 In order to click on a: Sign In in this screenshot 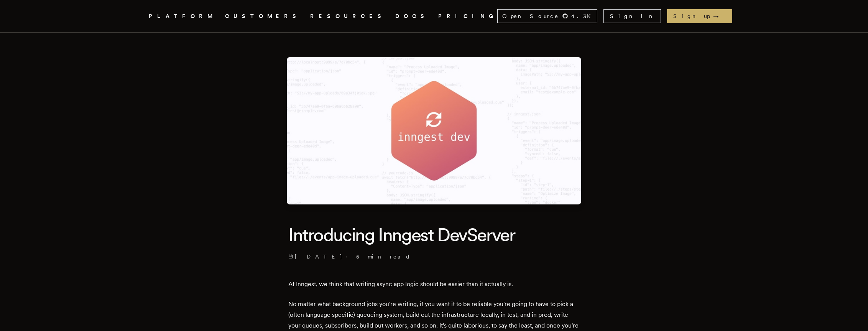, I will do `click(632, 16)`.